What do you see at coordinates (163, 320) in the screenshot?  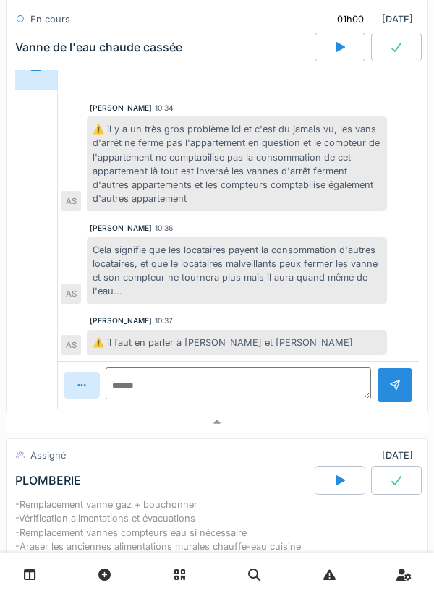 I see `div: 10:37` at bounding box center [163, 320].